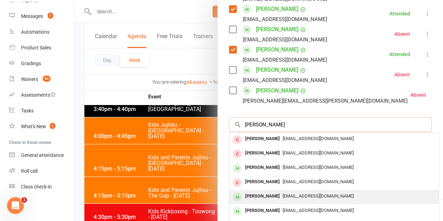  I want to click on div: Messages, so click(32, 16).